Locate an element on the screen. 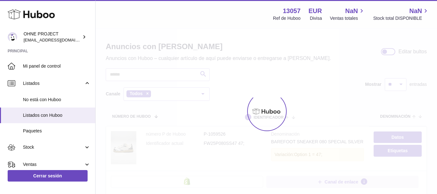 The height and width of the screenshot is (194, 437). span: Listados is located at coordinates (53, 83).